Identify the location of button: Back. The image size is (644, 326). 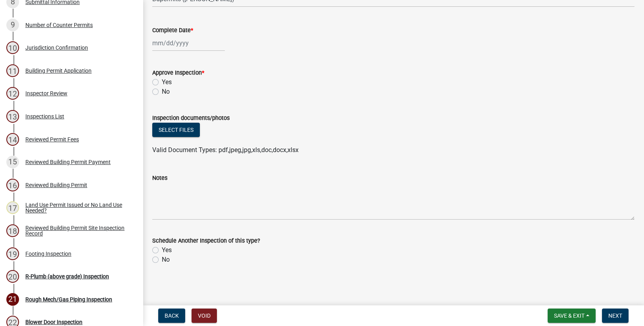
(171, 316).